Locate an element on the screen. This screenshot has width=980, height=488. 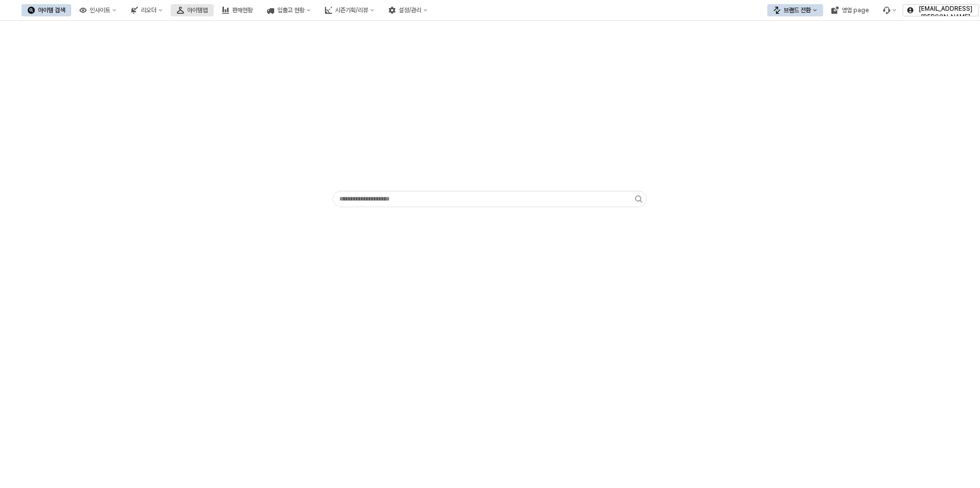
button: 시즌기획/리뷰 is located at coordinates (349, 11).